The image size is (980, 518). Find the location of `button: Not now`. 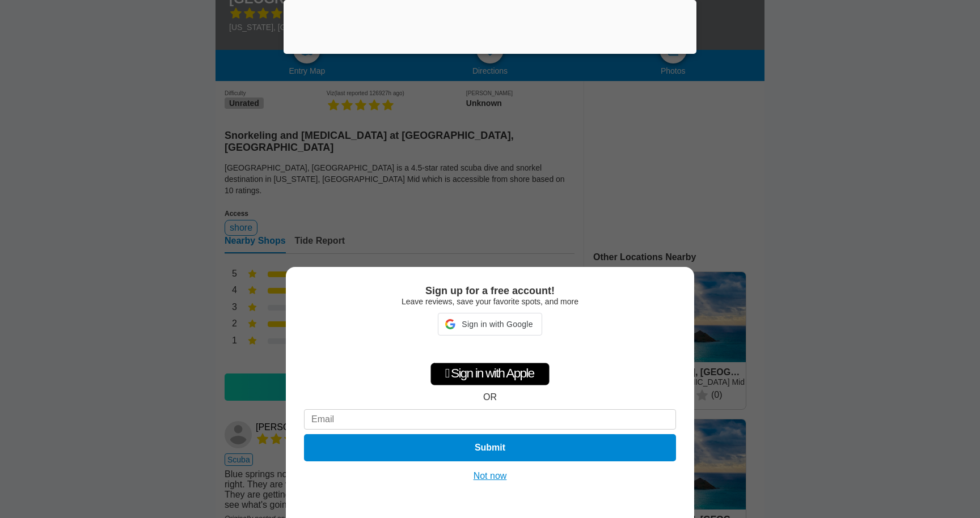

button: Not now is located at coordinates (490, 477).